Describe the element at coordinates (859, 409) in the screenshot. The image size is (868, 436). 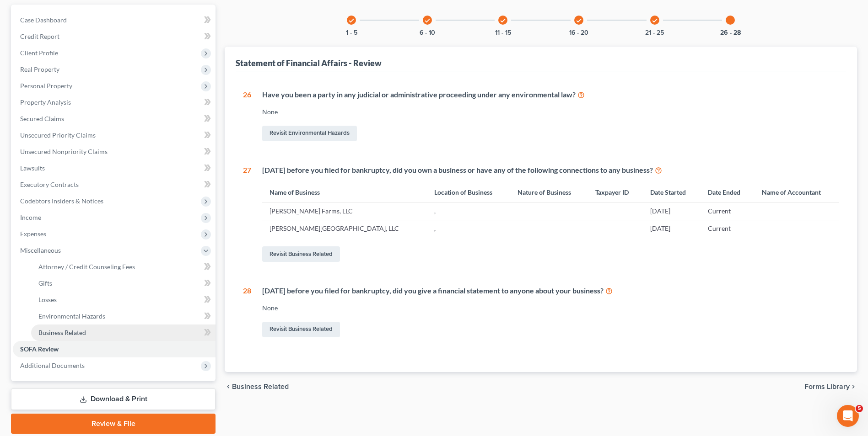
I see `span: 5` at that location.